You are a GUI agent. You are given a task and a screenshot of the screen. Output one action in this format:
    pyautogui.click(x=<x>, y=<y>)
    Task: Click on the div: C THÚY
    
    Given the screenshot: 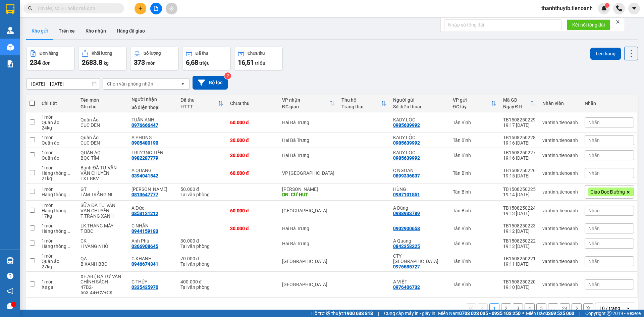 What is the action you would take?
    pyautogui.click(x=152, y=282)
    